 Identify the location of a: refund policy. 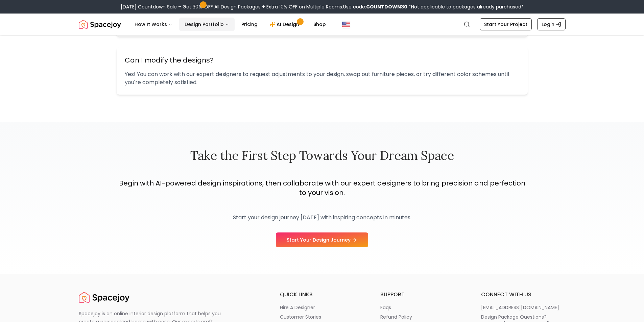
(422, 317).